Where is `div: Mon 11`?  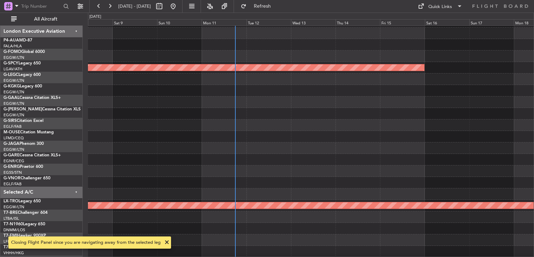 div: Mon 11 is located at coordinates (224, 22).